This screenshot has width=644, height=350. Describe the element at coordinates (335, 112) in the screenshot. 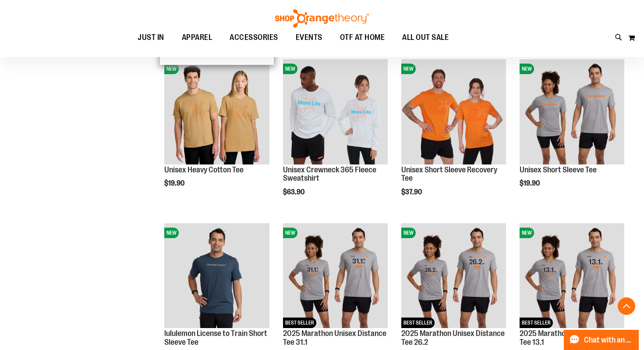

I see `a: Unisex Crewneck 365 Fleece SweatshirtNEW` at that location.